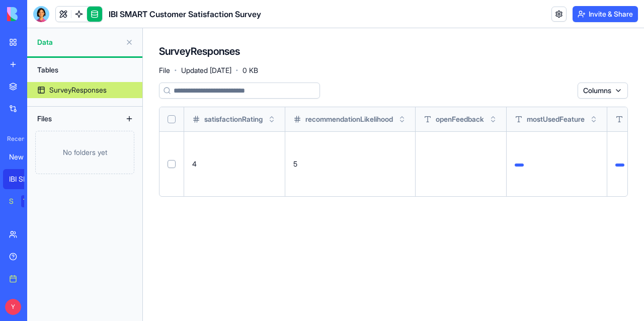  What do you see at coordinates (172, 164) in the screenshot?
I see `button: Select row` at bounding box center [172, 164].